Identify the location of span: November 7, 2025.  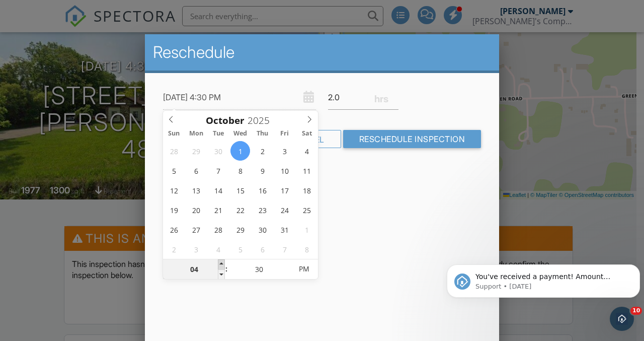
(284, 249).